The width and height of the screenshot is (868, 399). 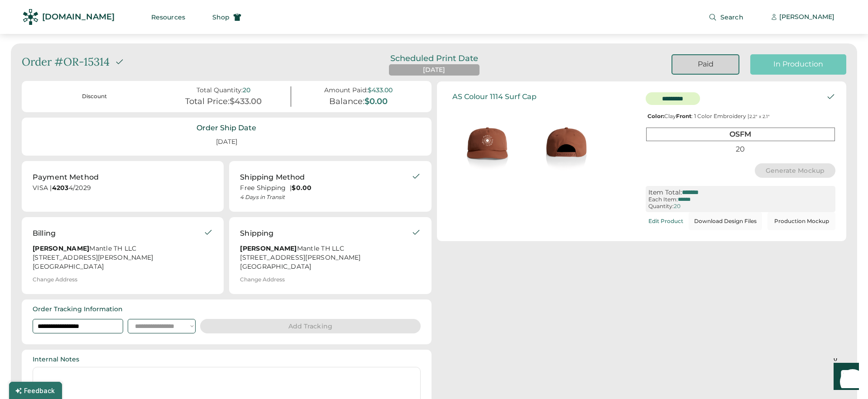 I want to click on div: Free Shipping |, so click(x=326, y=188).